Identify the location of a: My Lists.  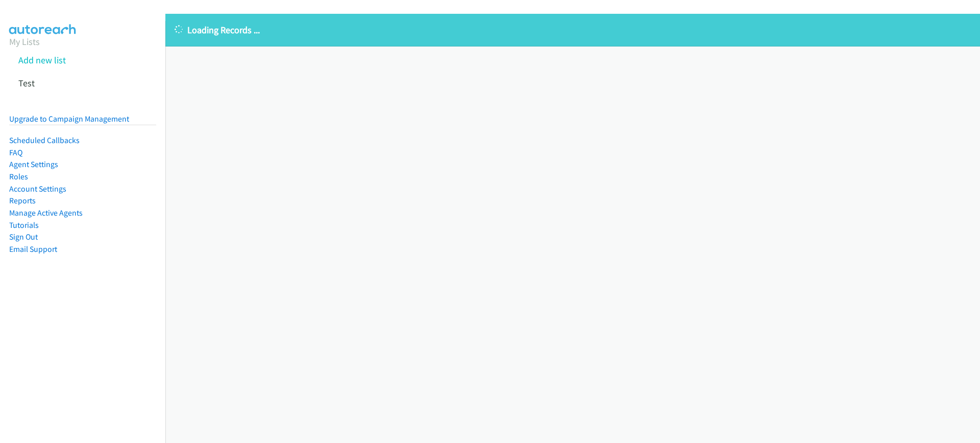
(24, 41).